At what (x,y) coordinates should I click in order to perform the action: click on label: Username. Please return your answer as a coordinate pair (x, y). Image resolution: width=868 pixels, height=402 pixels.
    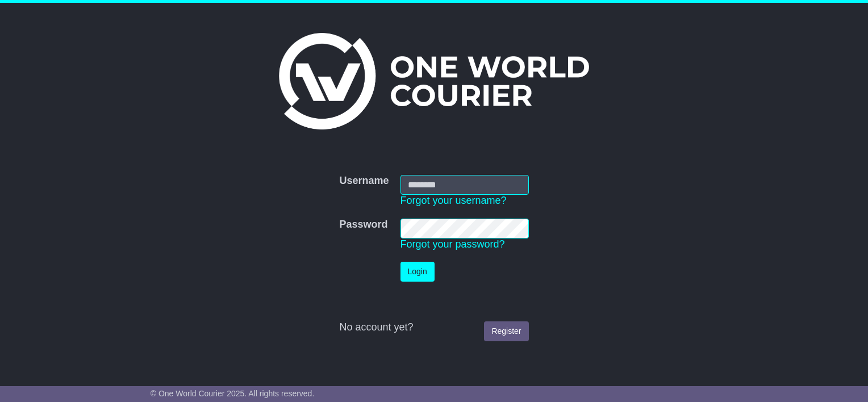
    Looking at the image, I should click on (364, 181).